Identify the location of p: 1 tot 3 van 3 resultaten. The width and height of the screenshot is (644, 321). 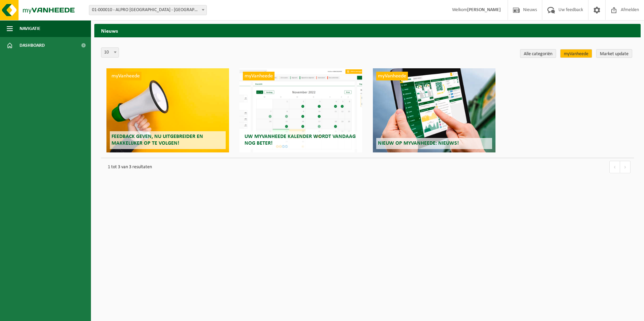
(353, 167).